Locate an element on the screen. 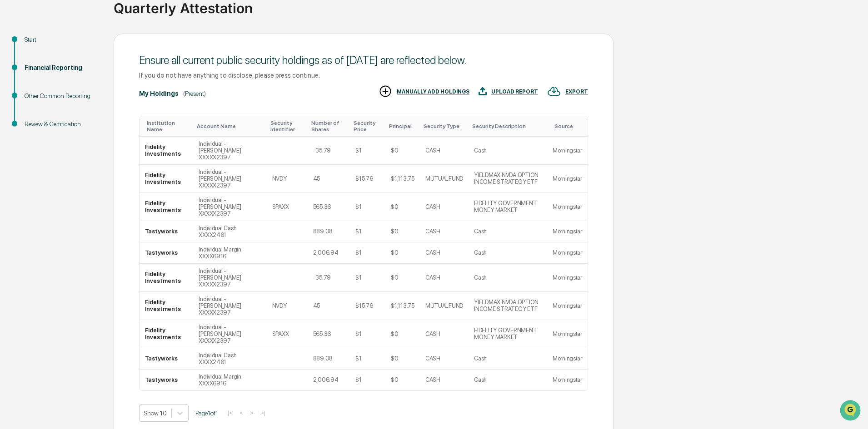  div: Start new chat is located at coordinates (90, 74).